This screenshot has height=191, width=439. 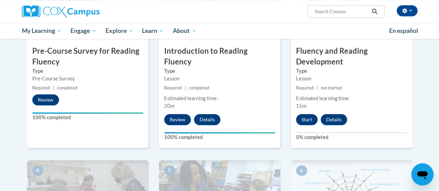 I want to click on span: not started, so click(x=331, y=88).